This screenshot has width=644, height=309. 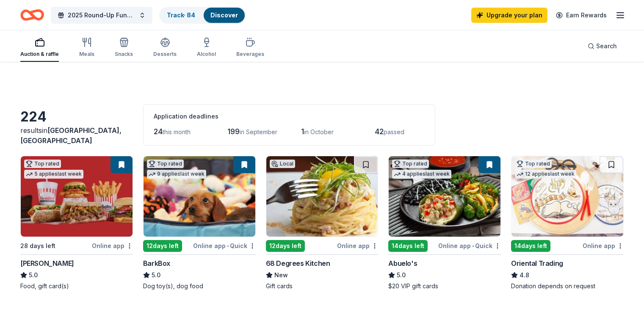 What do you see at coordinates (445, 286) in the screenshot?
I see `div: $20 VIP gift cards` at bounding box center [445, 286].